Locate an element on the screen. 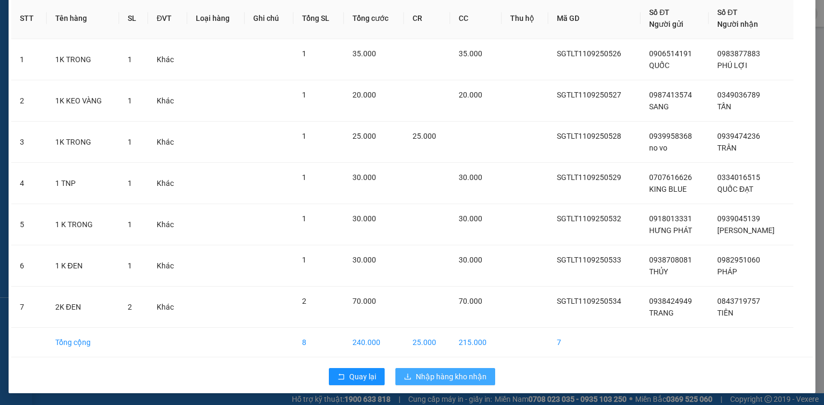 The width and height of the screenshot is (824, 405). td: 6 is located at coordinates (29, 266).